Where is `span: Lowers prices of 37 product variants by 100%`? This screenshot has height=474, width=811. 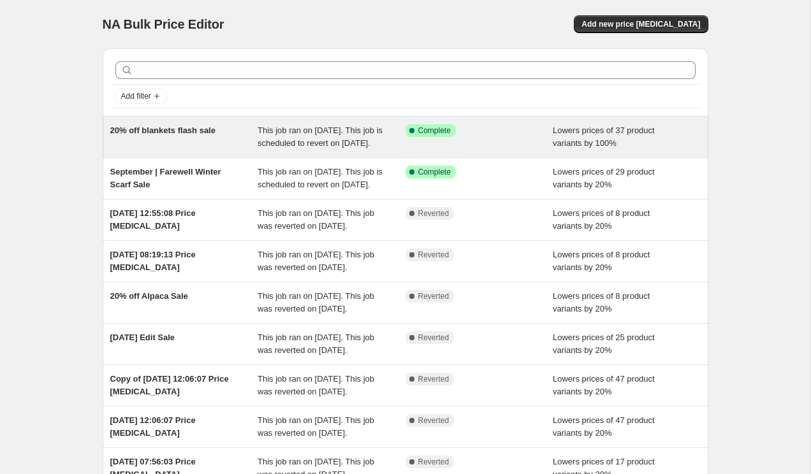
span: Lowers prices of 37 product variants by 100% is located at coordinates (604, 136).